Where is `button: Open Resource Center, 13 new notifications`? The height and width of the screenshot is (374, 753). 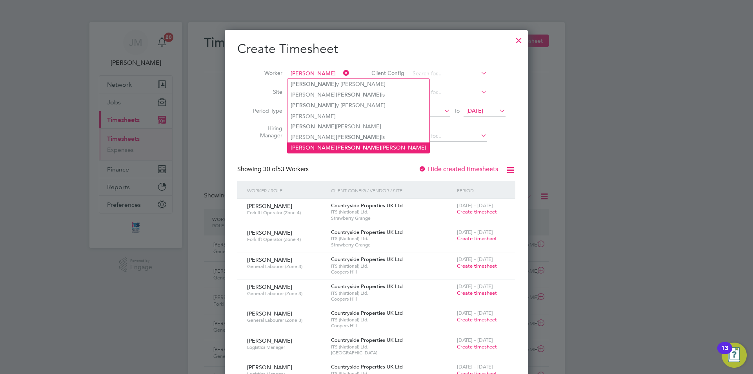
button: Open Resource Center, 13 new notifications is located at coordinates (734, 355).